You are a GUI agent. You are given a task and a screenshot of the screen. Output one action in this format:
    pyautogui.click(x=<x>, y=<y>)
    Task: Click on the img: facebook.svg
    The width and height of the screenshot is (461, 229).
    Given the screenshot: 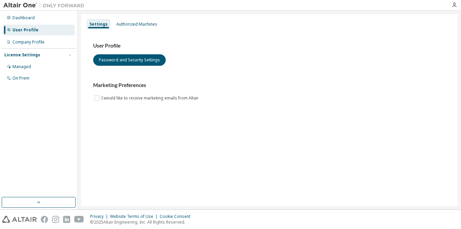 What is the action you would take?
    pyautogui.click(x=44, y=219)
    